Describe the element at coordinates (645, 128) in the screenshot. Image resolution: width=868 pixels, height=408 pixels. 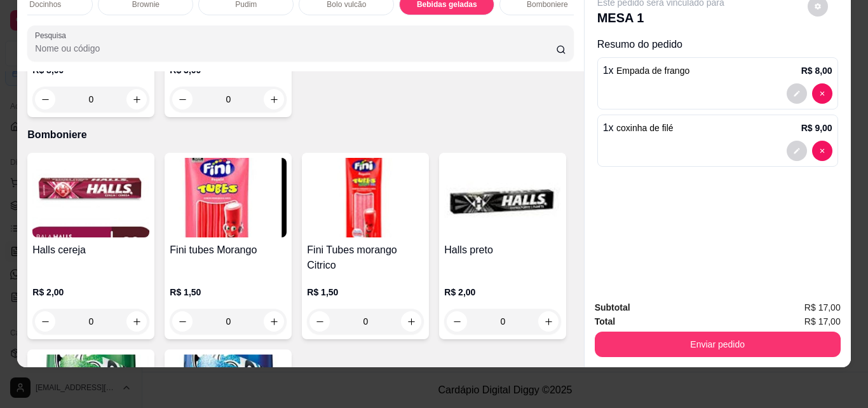
I see `span: coxinha de filé` at that location.